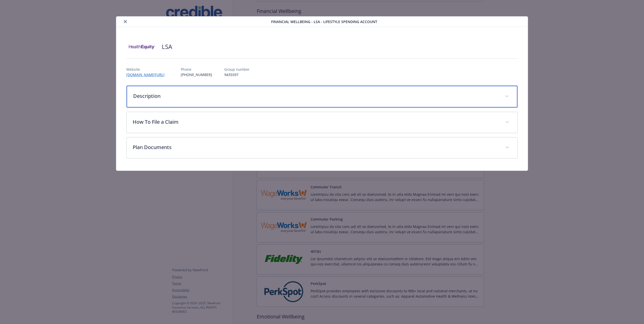  Describe the element at coordinates (237, 69) in the screenshot. I see `p: Group number` at that location.